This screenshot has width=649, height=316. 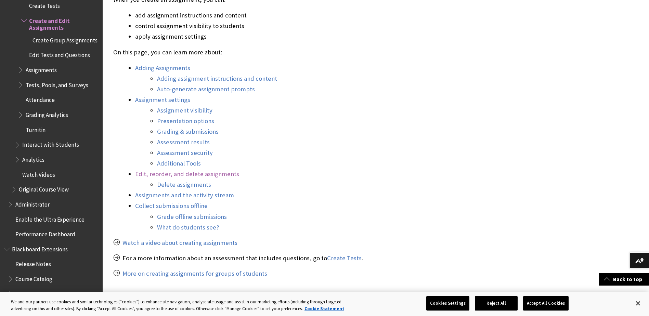 What do you see at coordinates (192, 217) in the screenshot?
I see `a: Grade offline submissions` at bounding box center [192, 217].